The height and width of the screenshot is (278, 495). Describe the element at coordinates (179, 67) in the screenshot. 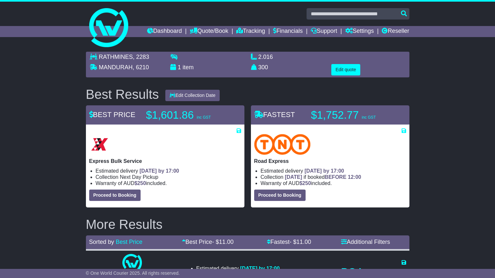

I see `span: 1` at that location.